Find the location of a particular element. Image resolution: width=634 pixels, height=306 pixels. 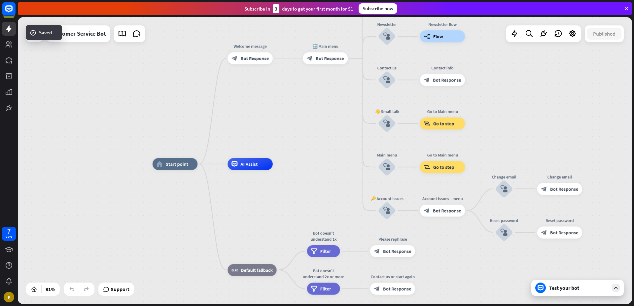

span: Start point is located at coordinates (177, 164).